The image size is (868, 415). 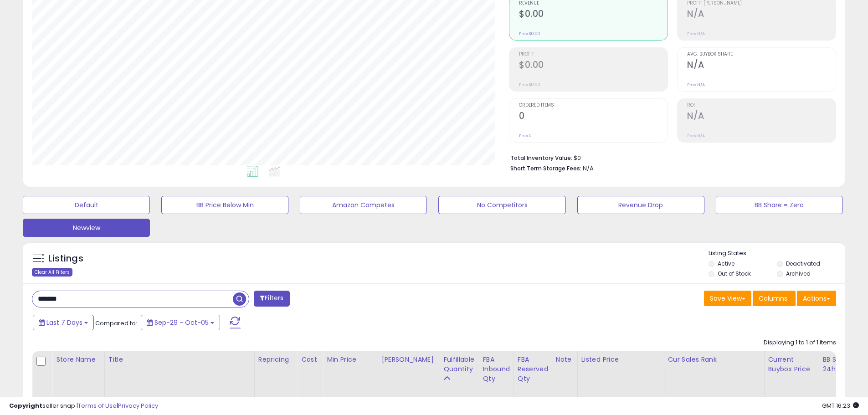 What do you see at coordinates (63, 322) in the screenshot?
I see `button: Last 7 Days` at bounding box center [63, 322].